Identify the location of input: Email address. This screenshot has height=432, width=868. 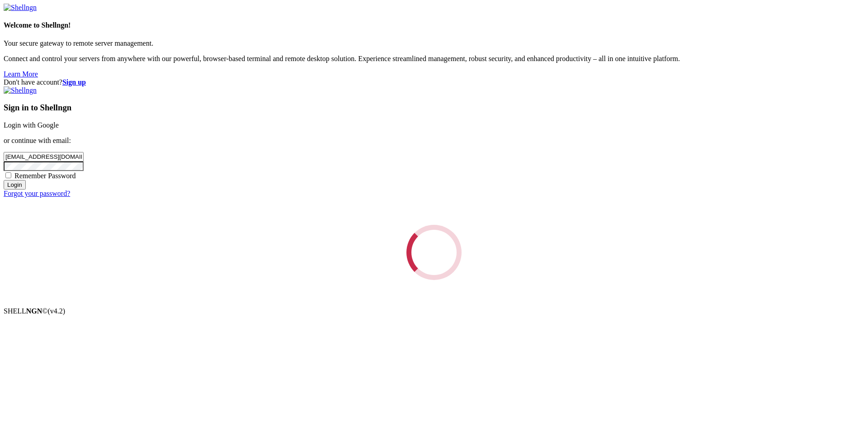
(43, 156).